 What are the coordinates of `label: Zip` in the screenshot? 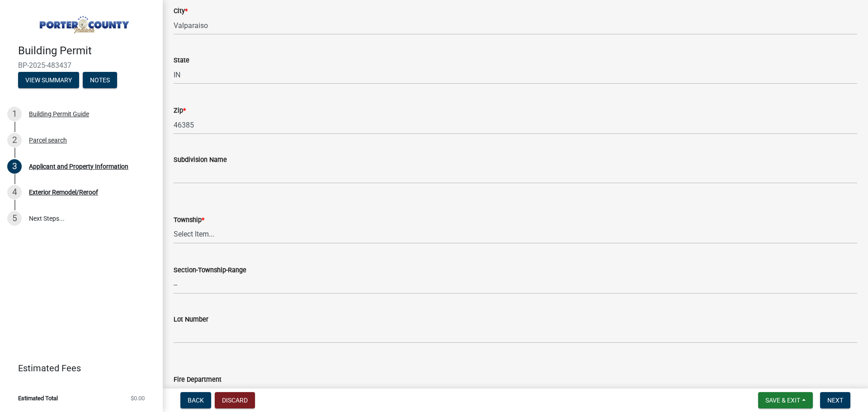 It's located at (179, 111).